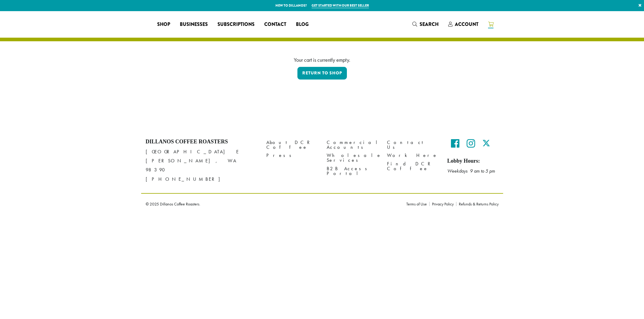  I want to click on span: Businesses, so click(193, 24).